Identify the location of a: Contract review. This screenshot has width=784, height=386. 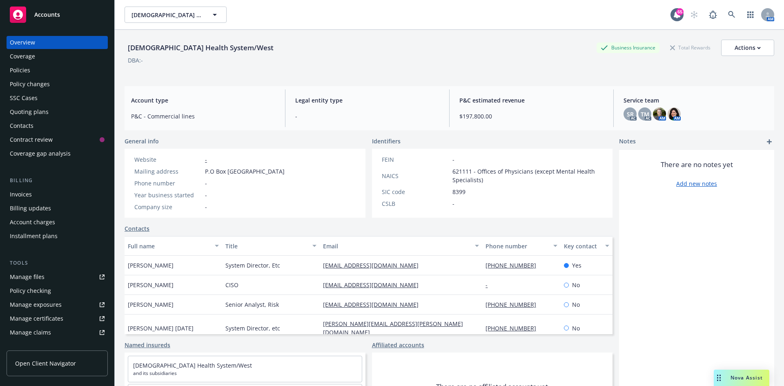
(57, 140).